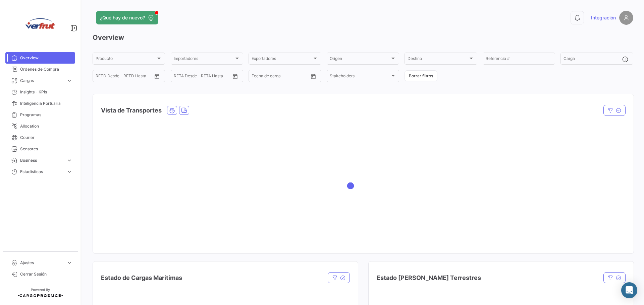 The image size is (644, 305). Describe the element at coordinates (42, 263) in the screenshot. I see `span: Ajustes` at that location.